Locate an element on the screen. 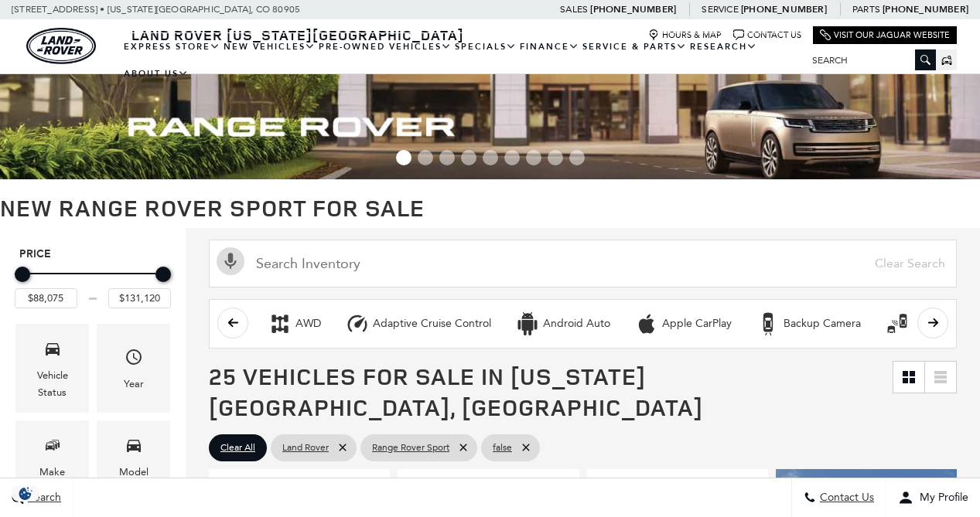 The height and width of the screenshot is (517, 980). button: scroll right is located at coordinates (932, 323).